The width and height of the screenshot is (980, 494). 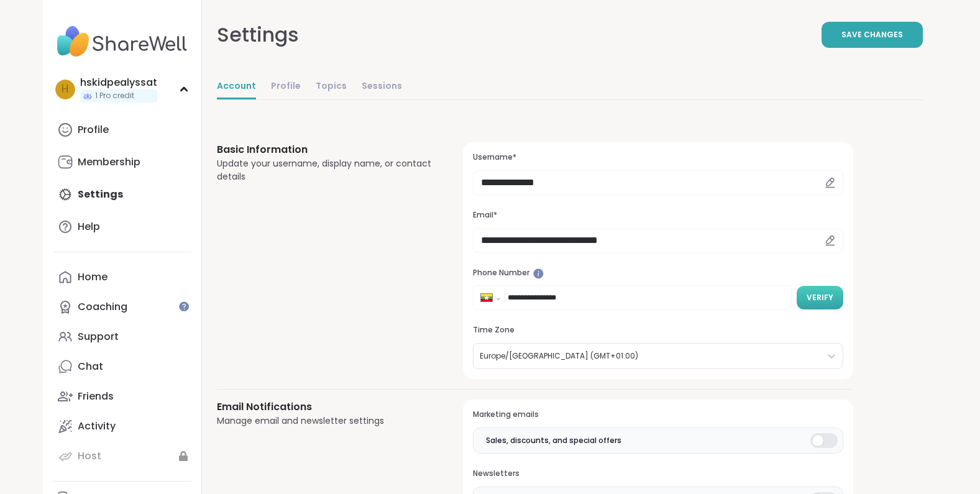 I want to click on div: Chat, so click(x=90, y=367).